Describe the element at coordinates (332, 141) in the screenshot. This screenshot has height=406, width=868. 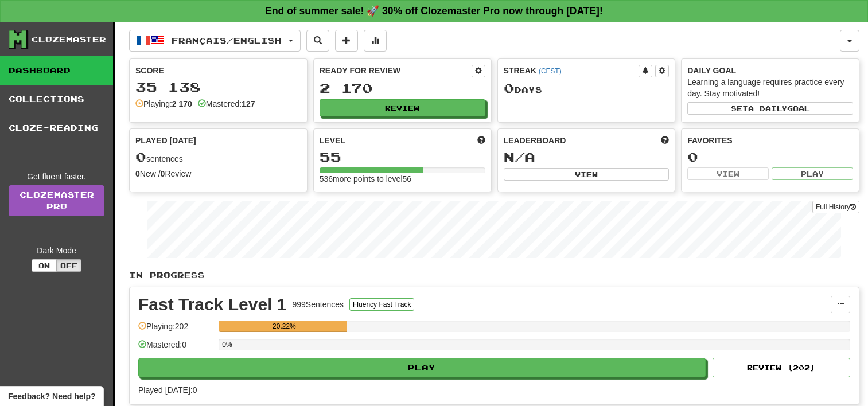
I see `span: Level` at that location.